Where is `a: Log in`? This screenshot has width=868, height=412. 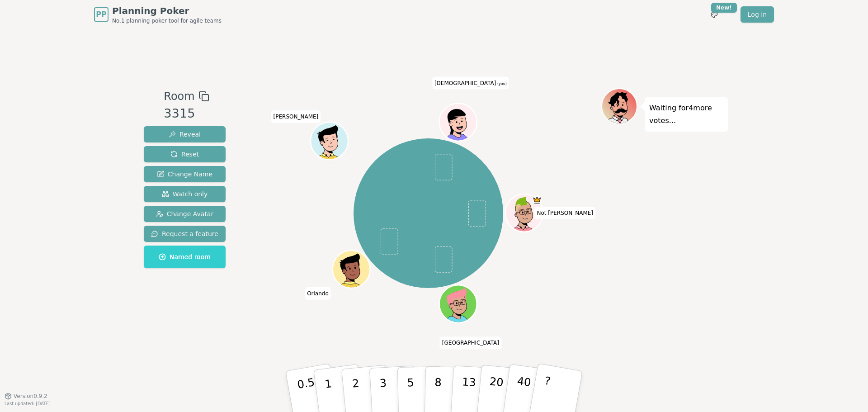 a: Log in is located at coordinates (757, 14).